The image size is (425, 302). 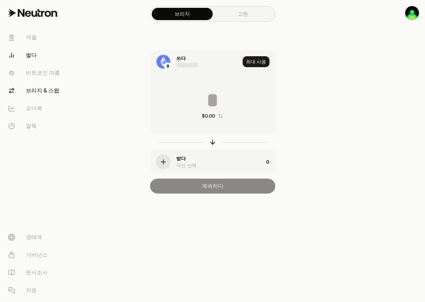 What do you see at coordinates (256, 62) in the screenshot?
I see `button: 최대 사용` at bounding box center [256, 62].